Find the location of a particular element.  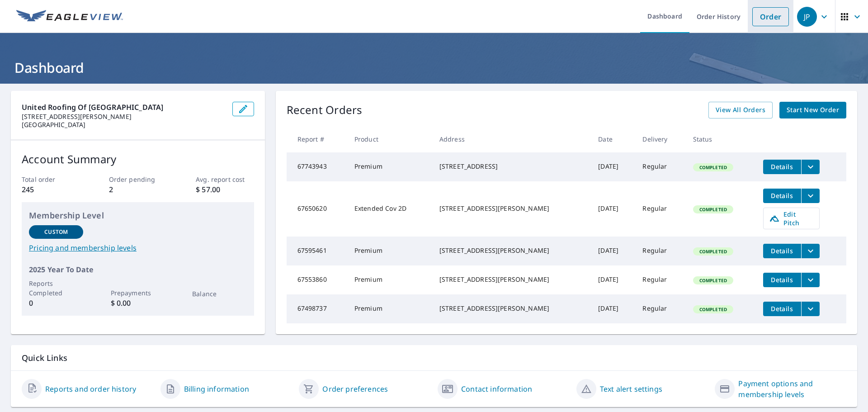

button: detailsBtn-67595461 is located at coordinates (782, 251).